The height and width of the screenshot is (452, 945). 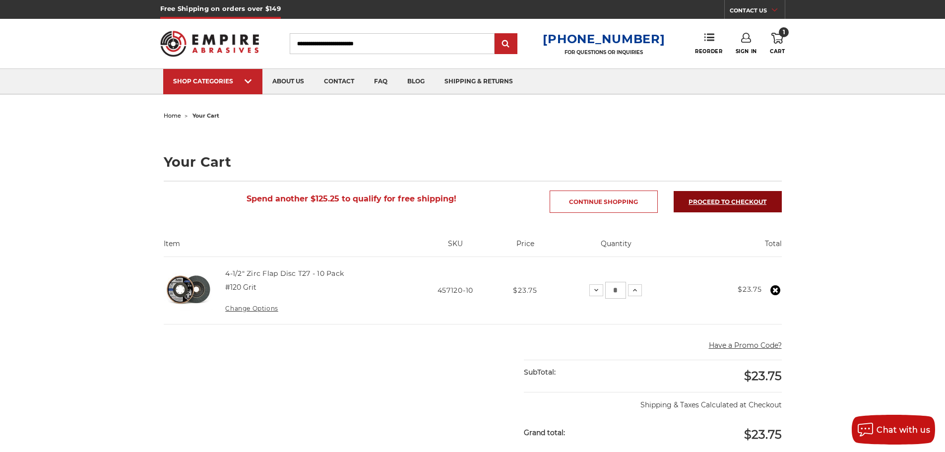 What do you see at coordinates (745, 345) in the screenshot?
I see `button: Have a Promo Code?` at bounding box center [745, 345].